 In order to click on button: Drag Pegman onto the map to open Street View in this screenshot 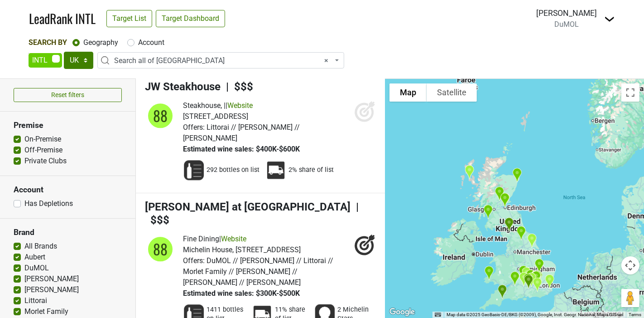, I will do `click(631, 298)`.